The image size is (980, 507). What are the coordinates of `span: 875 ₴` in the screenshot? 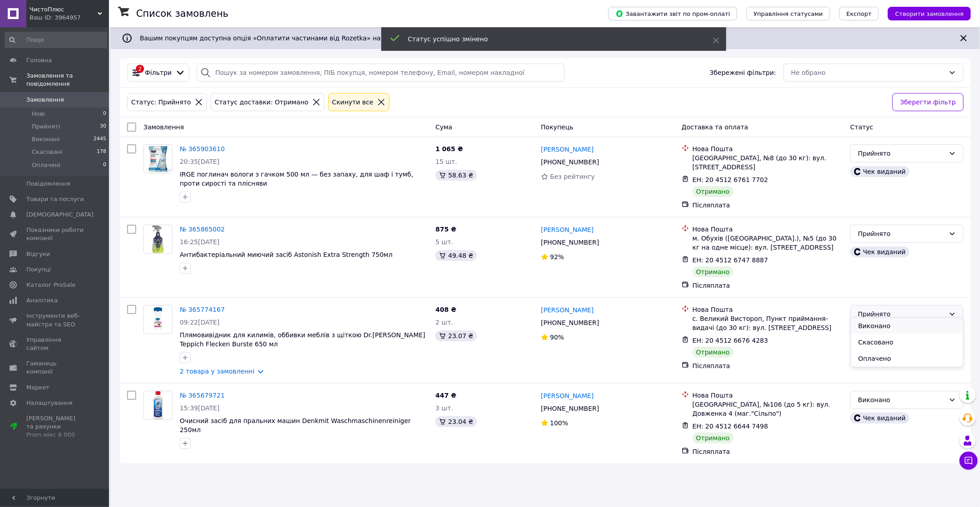 It's located at (446, 229).